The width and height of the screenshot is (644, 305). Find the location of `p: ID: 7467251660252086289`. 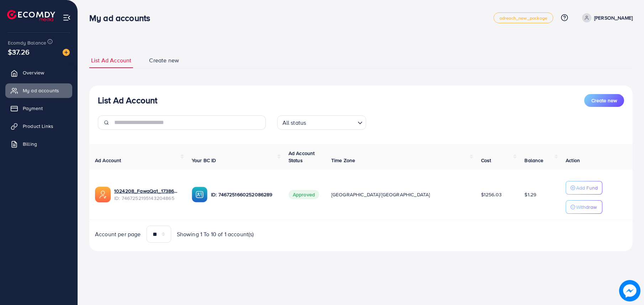

p: ID: 7467251660252086289 is located at coordinates (244, 194).